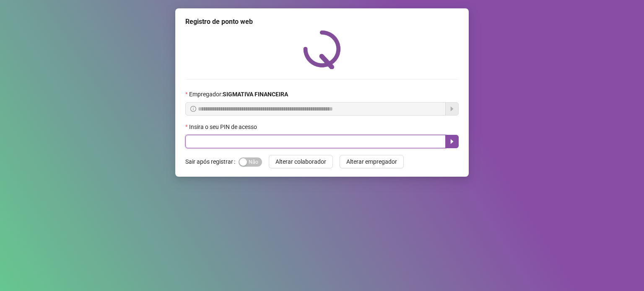 The width and height of the screenshot is (644, 291). Describe the element at coordinates (300, 162) in the screenshot. I see `button: Alterar colaborador` at that location.